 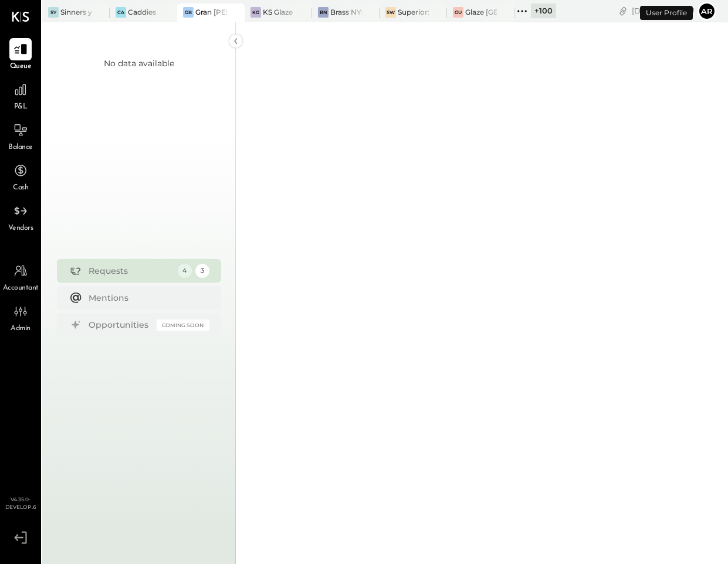 I want to click on a: Admin, so click(x=20, y=317).